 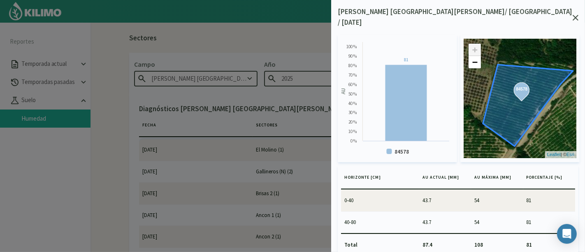 What do you see at coordinates (445, 180) in the screenshot?
I see `th: AU actual [mm]` at bounding box center [445, 180].